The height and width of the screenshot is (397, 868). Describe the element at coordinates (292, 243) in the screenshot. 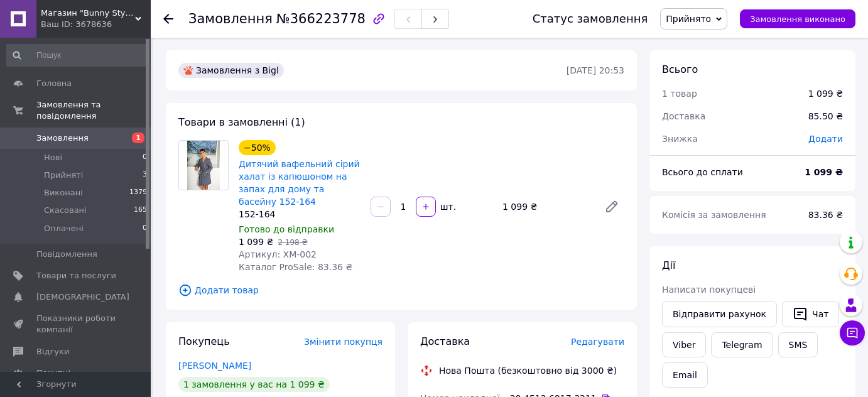

I see `span: 2 198 ₴` at that location.